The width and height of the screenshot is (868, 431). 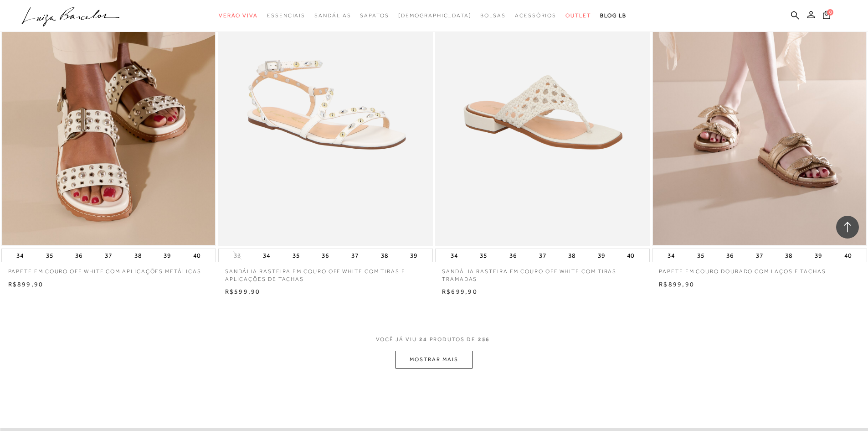 I want to click on span: 24, so click(x=423, y=339).